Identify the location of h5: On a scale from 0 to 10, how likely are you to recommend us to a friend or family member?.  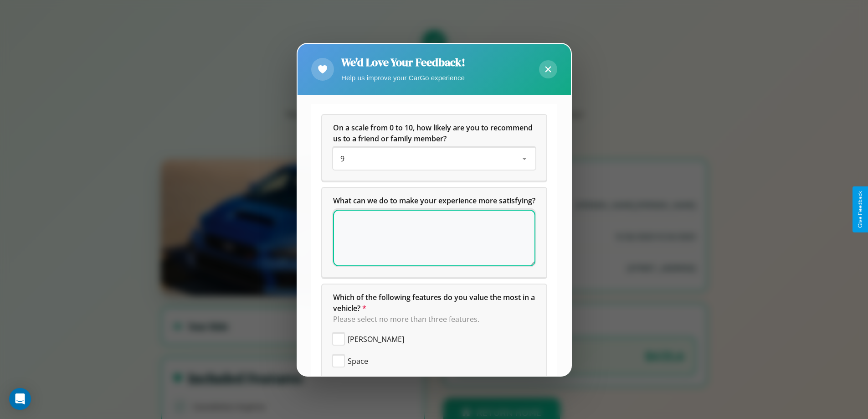
(434, 133).